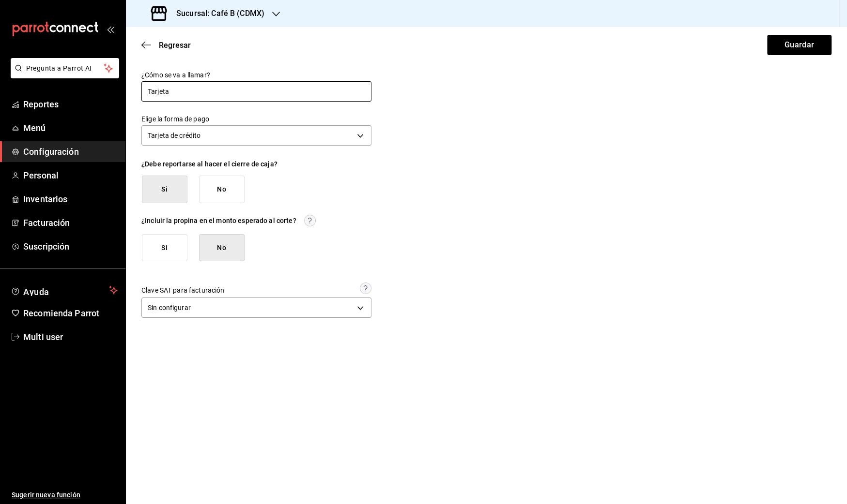  What do you see at coordinates (219, 221) in the screenshot?
I see `div: ¿Incluir la propina en el monto esperado al corte?` at bounding box center [219, 221].